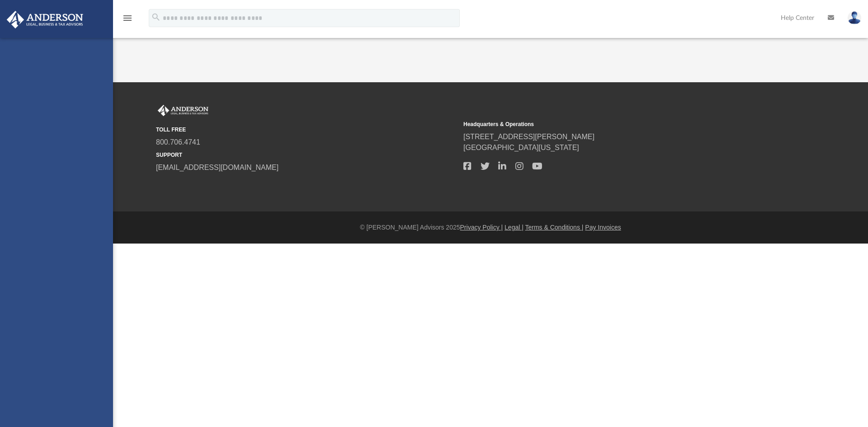  I want to click on img: User Pic, so click(855, 18).